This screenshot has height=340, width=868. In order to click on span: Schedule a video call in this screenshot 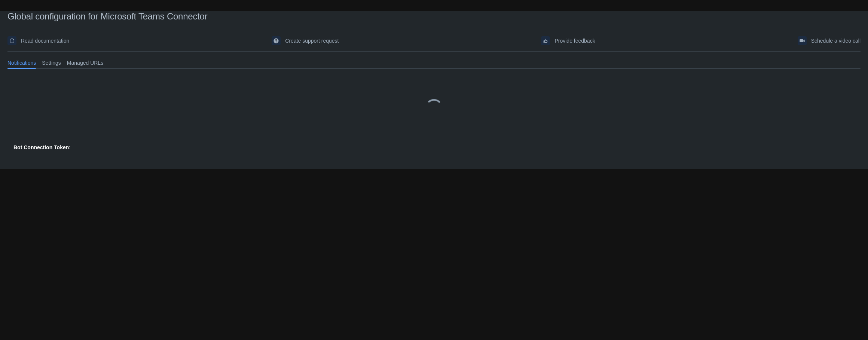, I will do `click(836, 40)`.